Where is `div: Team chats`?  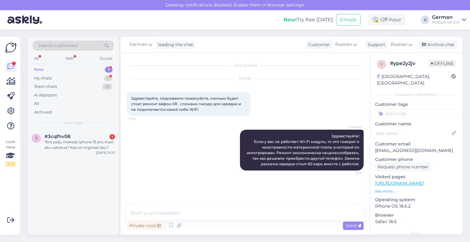 div: Team chats is located at coordinates (45, 87).